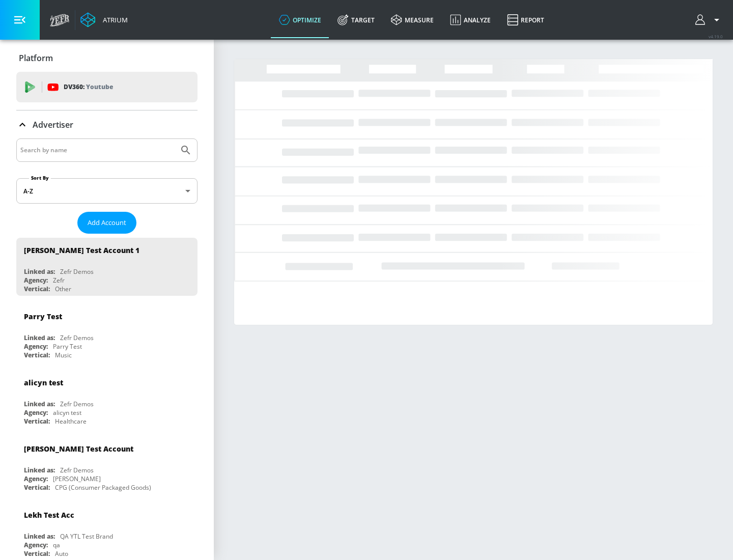 The image size is (733, 560). What do you see at coordinates (63, 355) in the screenshot?
I see `div: Music` at bounding box center [63, 355].